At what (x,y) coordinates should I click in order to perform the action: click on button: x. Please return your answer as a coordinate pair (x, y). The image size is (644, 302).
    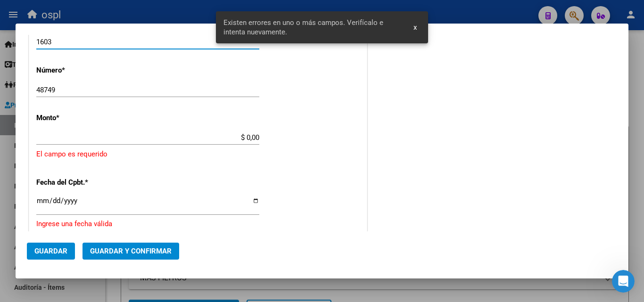
    Looking at the image, I should click on (415, 27).